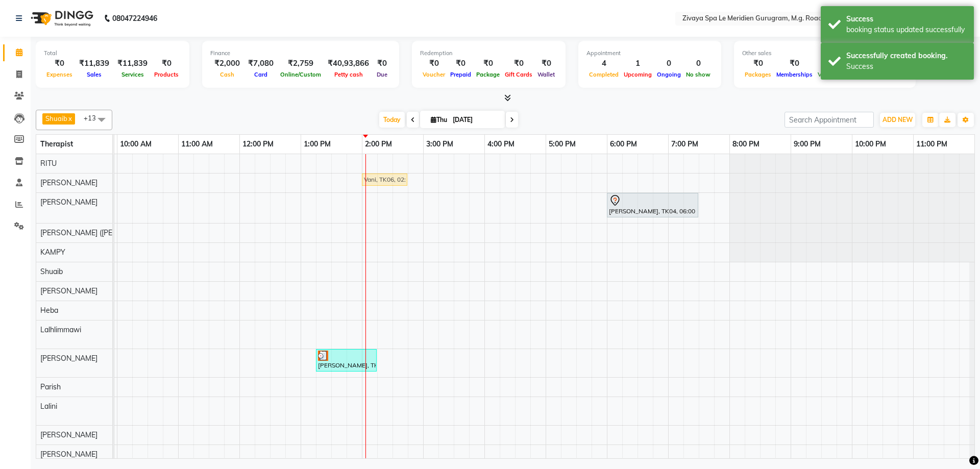 The width and height of the screenshot is (980, 469). What do you see at coordinates (348, 74) in the screenshot?
I see `span: Petty cash` at bounding box center [348, 74].